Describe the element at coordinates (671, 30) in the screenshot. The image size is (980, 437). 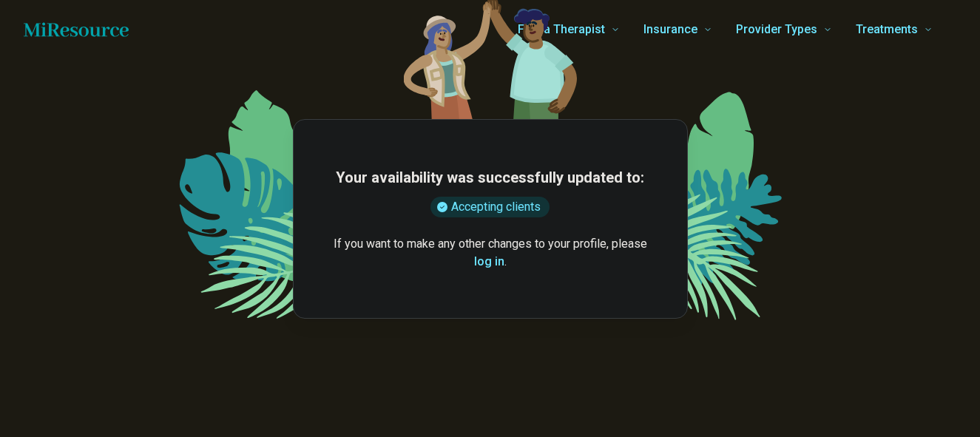
I see `span: Insurance` at that location.